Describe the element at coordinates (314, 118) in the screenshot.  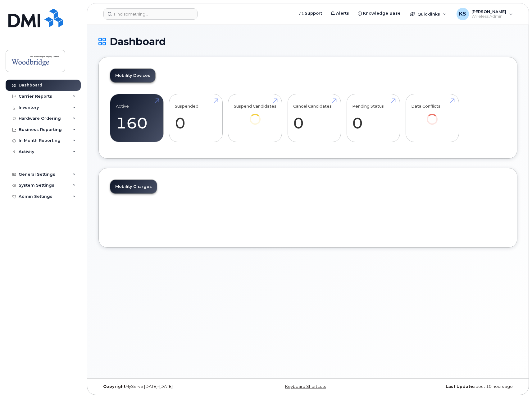
I see `a: Cancel Candidates 0` at that location.